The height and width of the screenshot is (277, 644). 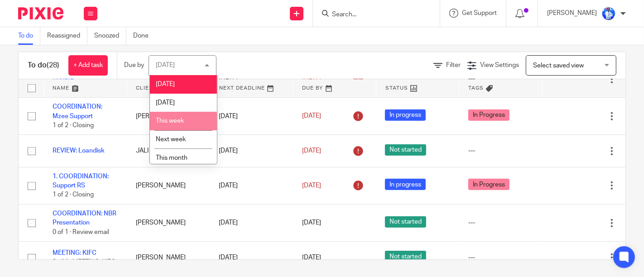 I want to click on a: + Add task, so click(x=88, y=65).